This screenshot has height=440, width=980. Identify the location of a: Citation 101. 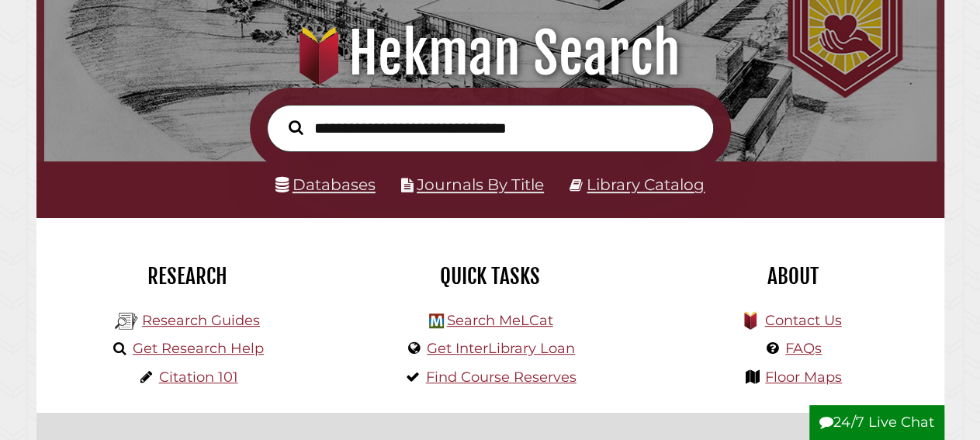
(199, 377).